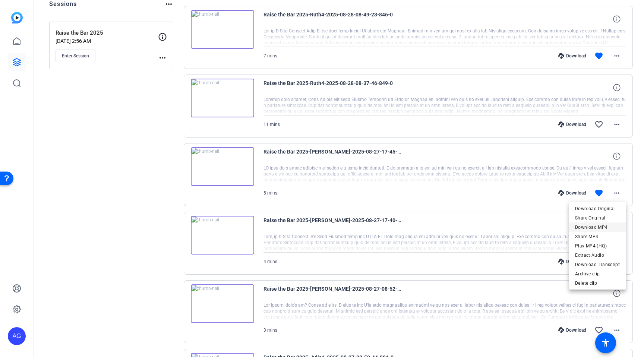 The image size is (644, 357). Describe the element at coordinates (598, 274) in the screenshot. I see `span: Archive clip` at that location.